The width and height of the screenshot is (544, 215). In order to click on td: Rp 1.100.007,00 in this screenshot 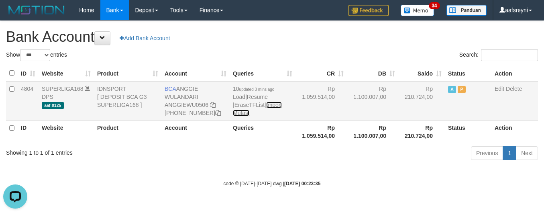, I will do `click(373, 101)`.